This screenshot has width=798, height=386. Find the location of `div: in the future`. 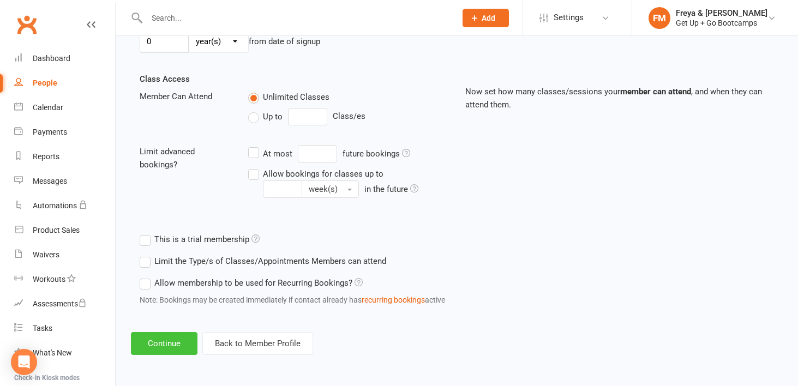

div: in the future is located at coordinates (391, 189).